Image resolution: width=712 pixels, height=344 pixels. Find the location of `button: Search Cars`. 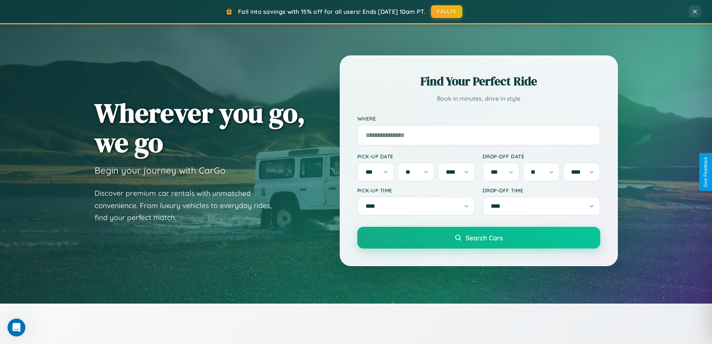

button: Search Cars is located at coordinates (479, 237).